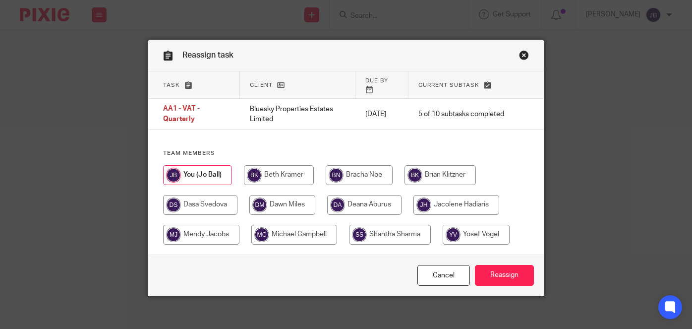  Describe the element at coordinates (182, 114) in the screenshot. I see `span: AA1 - VAT - Quarterly` at that location.